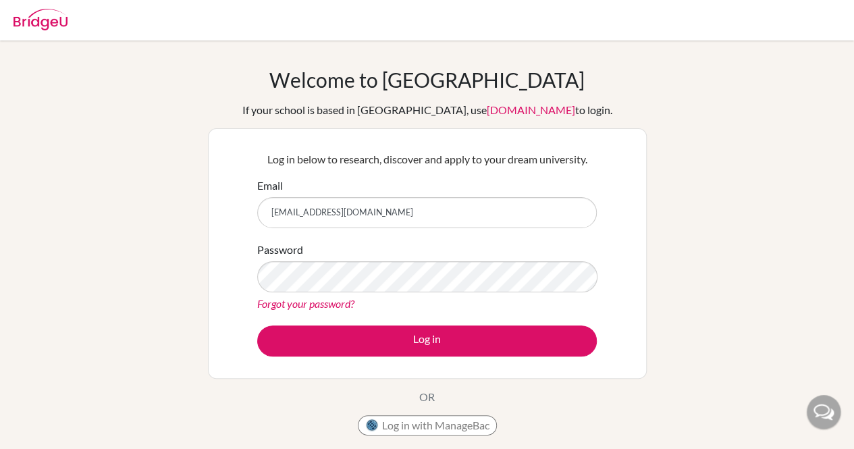 The image size is (854, 449). Describe the element at coordinates (280, 250) in the screenshot. I see `label: Password` at that location.